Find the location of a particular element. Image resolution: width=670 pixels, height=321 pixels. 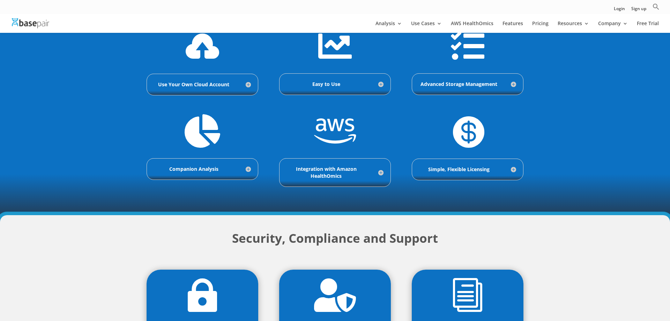

a: Search Icon Link is located at coordinates (656, 8).